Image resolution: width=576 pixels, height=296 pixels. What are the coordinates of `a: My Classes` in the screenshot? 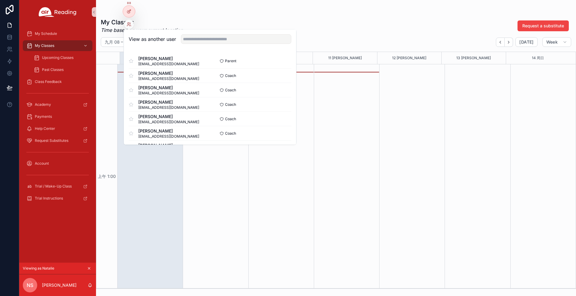 It's located at (58, 46).